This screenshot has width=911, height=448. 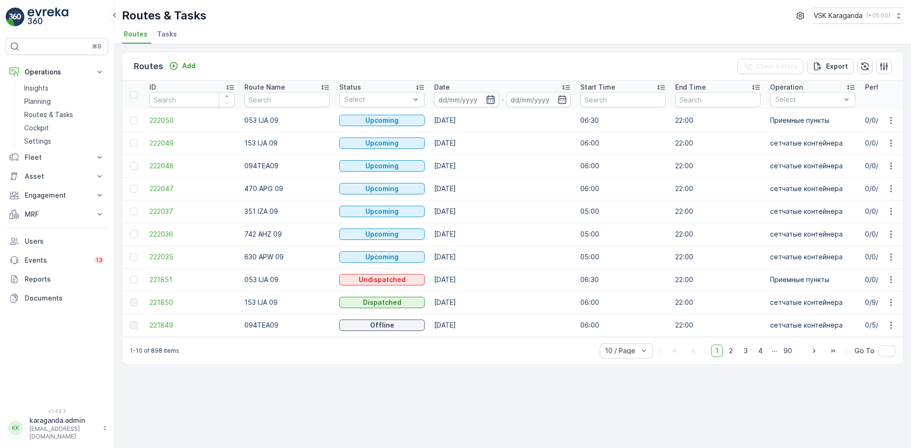 What do you see at coordinates (717, 351) in the screenshot?
I see `span: 1` at bounding box center [717, 351].